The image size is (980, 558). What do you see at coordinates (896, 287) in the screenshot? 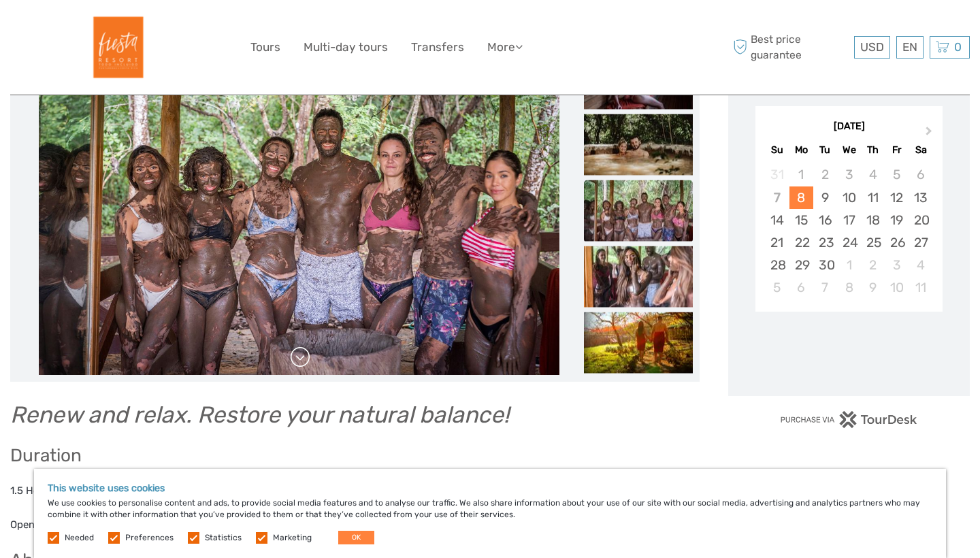
I see `div: Choose Friday, October 10th, 2025` at bounding box center [896, 287].